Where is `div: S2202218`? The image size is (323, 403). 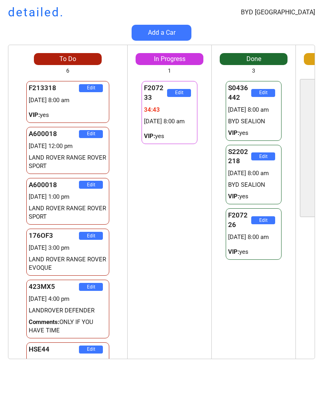
div: S2202218 is located at coordinates (240, 157).